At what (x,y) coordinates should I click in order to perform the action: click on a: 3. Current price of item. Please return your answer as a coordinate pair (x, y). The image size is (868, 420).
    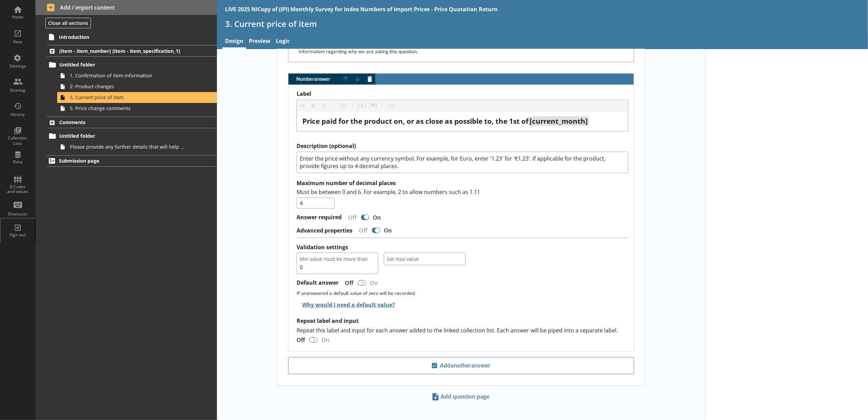
    Looking at the image, I should click on (137, 97).